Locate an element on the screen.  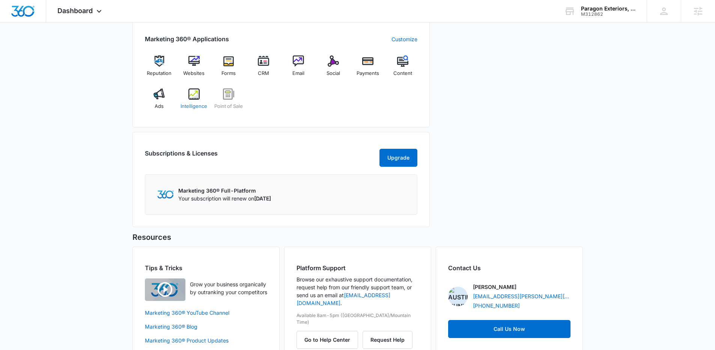
img: Marketing 360 Logo is located at coordinates (165, 194).